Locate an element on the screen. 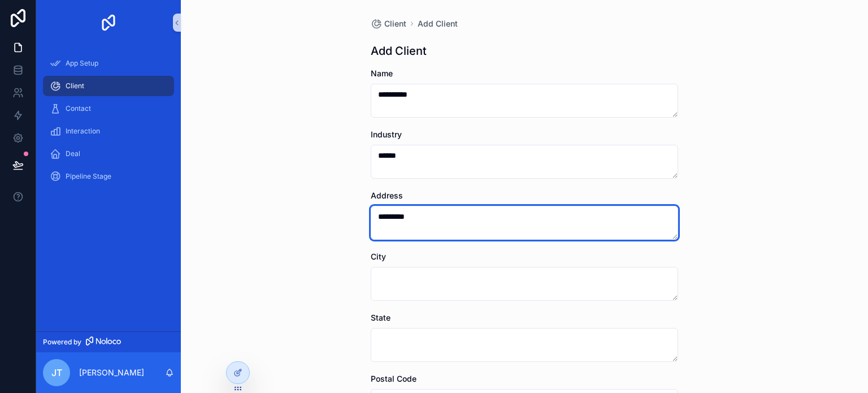 This screenshot has height=393, width=868. div: scrollable content is located at coordinates (109, 123).